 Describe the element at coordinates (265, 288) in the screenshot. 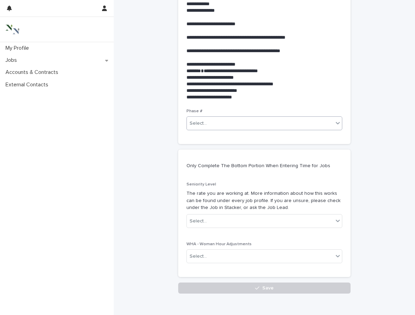

I see `button: Save` at that location.